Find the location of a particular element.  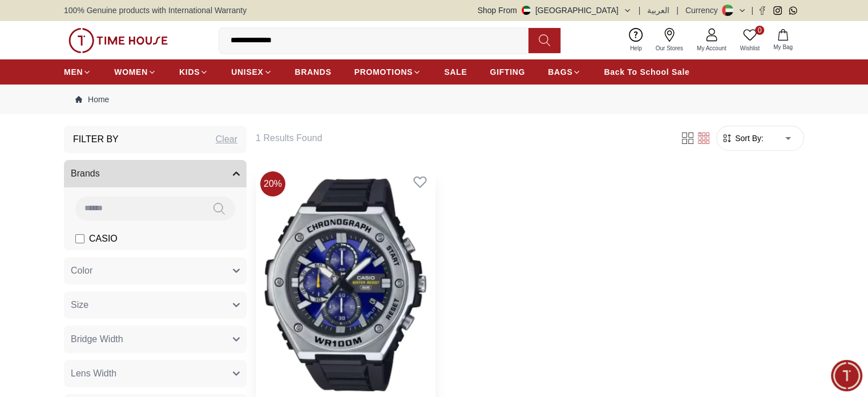

a: Facebook is located at coordinates (762, 10).